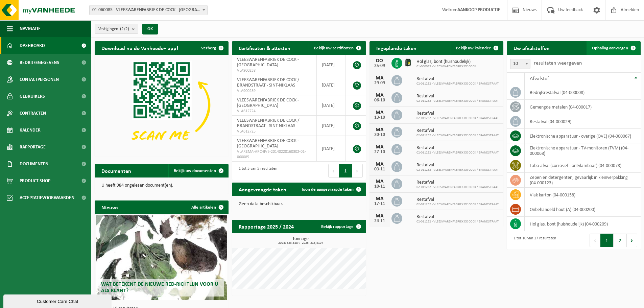 Image resolution: width=644 pixels, height=308 pixels. Describe the element at coordinates (341, 226) in the screenshot. I see `a: Bekijk rapportage` at that location.